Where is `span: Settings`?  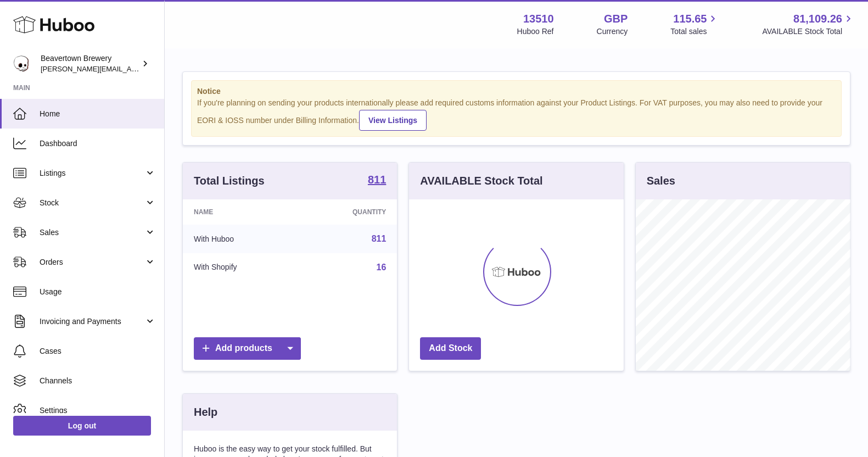 span: Settings is located at coordinates (98, 411).